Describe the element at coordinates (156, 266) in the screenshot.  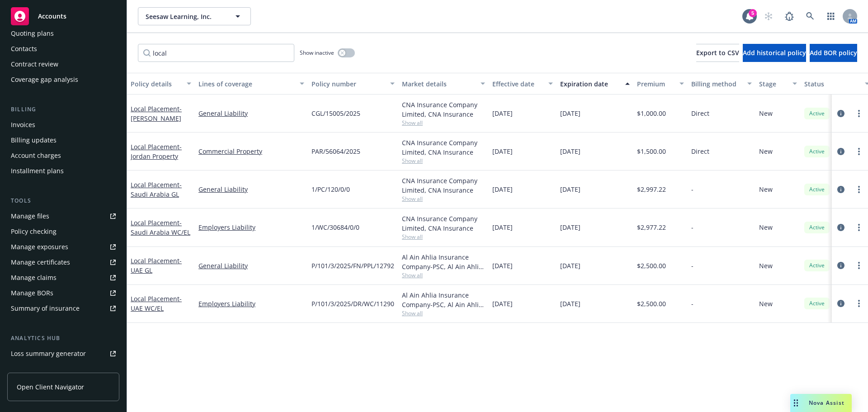
I see `span: - UAE GL` at that location.